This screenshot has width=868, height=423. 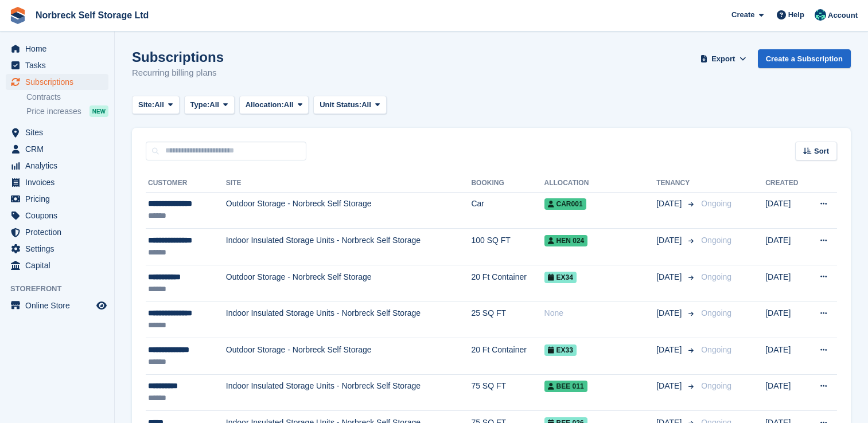 I want to click on button: Allocation: All, so click(x=274, y=105).